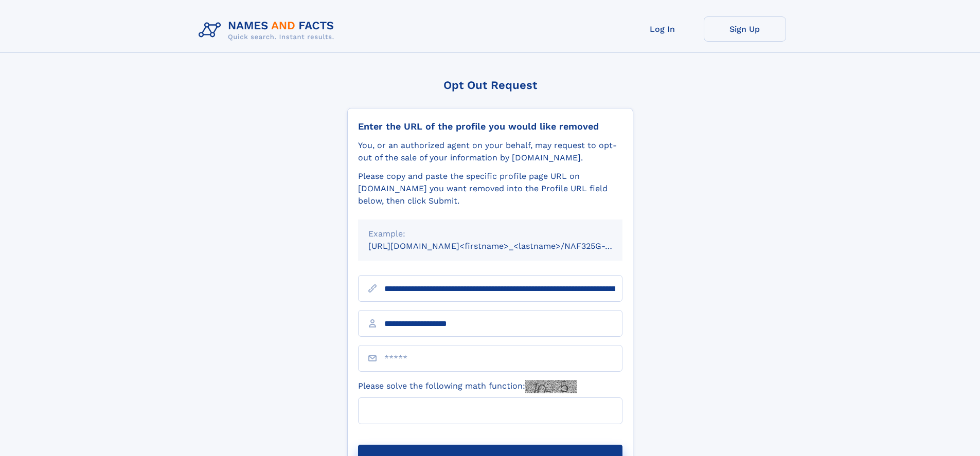 The image size is (980, 456). I want to click on a: Sign Up, so click(745, 29).